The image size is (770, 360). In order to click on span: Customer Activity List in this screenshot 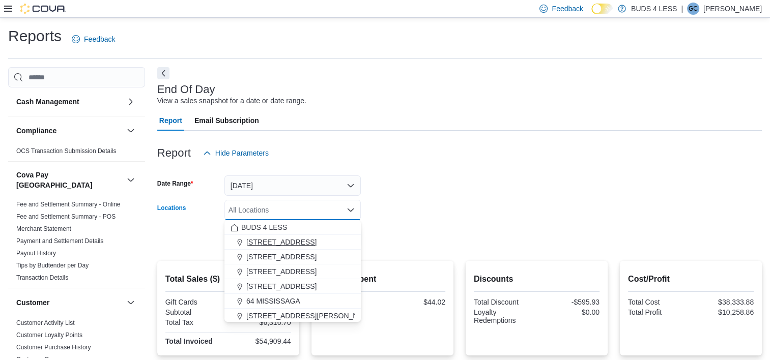, I will do `click(45, 323)`.